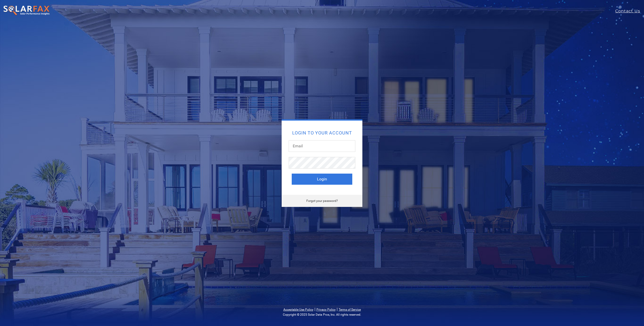 The height and width of the screenshot is (326, 644). I want to click on h2: Login to your account, so click(322, 133).